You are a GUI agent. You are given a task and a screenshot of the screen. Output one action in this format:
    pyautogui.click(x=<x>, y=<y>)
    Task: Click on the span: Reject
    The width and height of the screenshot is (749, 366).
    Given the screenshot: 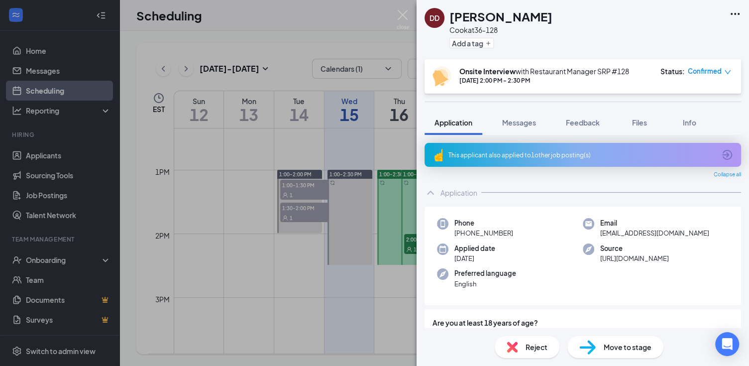 What is the action you would take?
    pyautogui.click(x=537, y=347)
    